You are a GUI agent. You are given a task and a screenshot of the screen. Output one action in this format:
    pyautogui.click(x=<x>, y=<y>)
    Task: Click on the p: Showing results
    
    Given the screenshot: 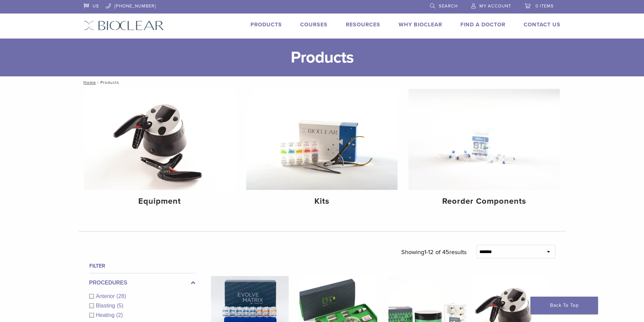 What is the action you would take?
    pyautogui.click(x=434, y=251)
    